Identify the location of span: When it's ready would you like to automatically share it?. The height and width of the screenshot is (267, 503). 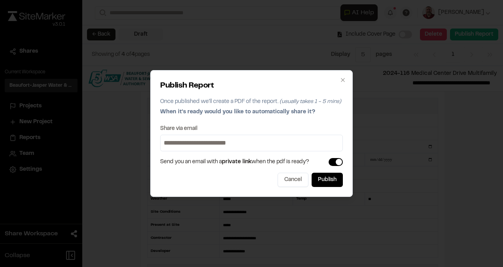
(238, 112).